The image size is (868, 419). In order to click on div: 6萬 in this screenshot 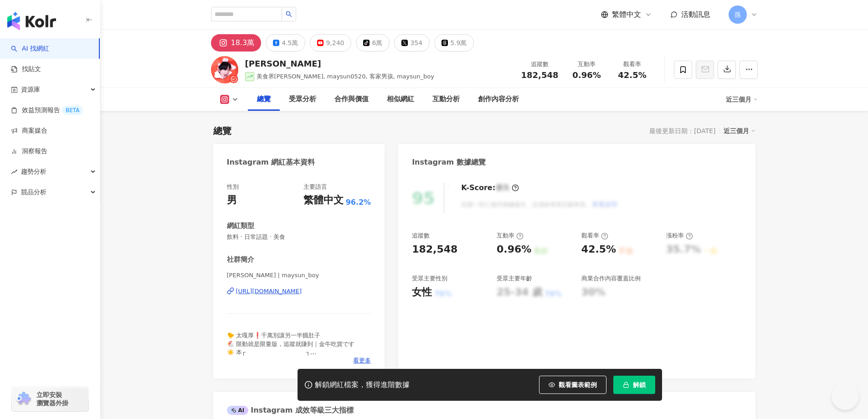, I will do `click(377, 43)`.